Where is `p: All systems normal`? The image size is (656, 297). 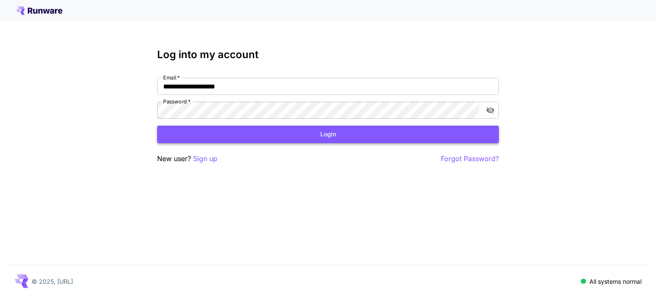
p: All systems normal is located at coordinates (616, 281).